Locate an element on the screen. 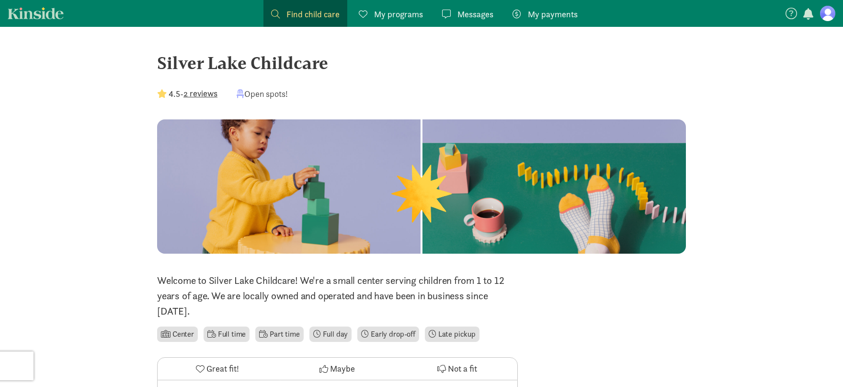 The image size is (843, 387). a: Kinside is located at coordinates (35, 13).